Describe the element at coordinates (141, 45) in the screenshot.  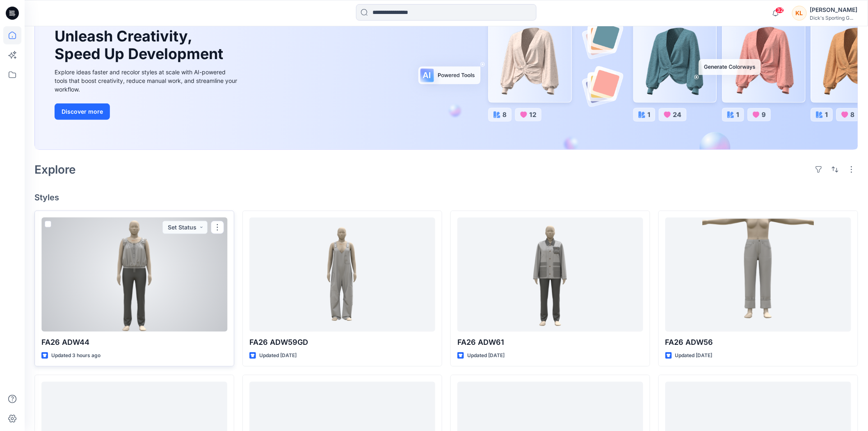
I see `h1: Unleash Creativity, Speed Up Development` at that location.